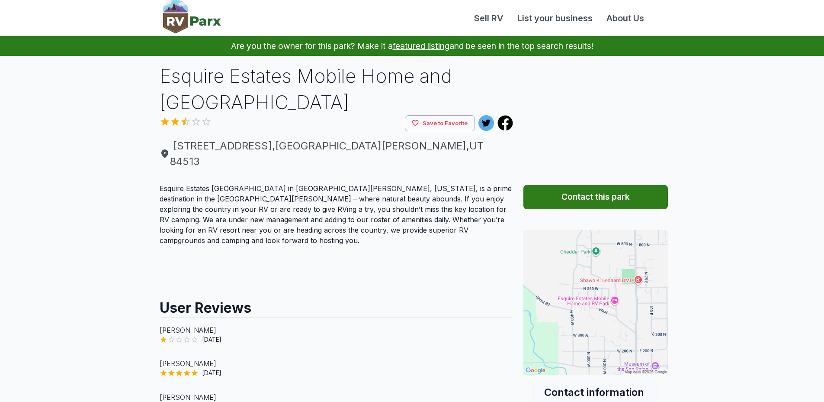 The image size is (824, 402). I want to click on a: About Us, so click(625, 18).